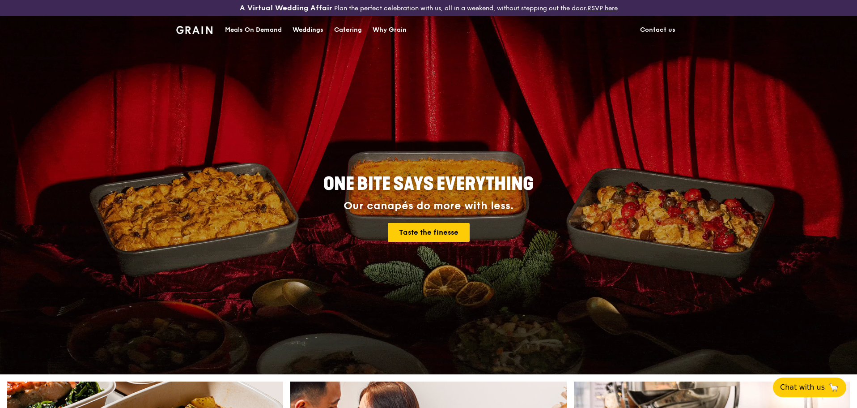  What do you see at coordinates (194, 30) in the screenshot?
I see `img: Grain` at bounding box center [194, 30].